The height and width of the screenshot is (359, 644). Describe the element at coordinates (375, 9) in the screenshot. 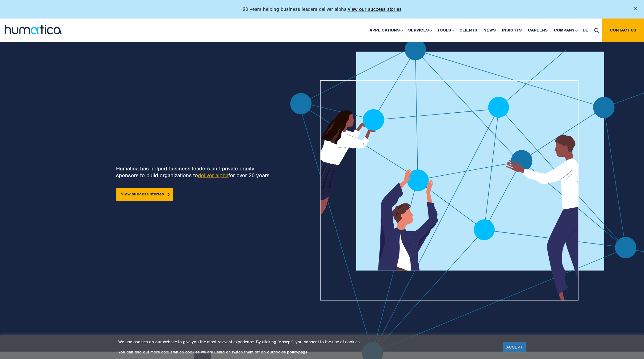

I see `a: View our success stories` at that location.